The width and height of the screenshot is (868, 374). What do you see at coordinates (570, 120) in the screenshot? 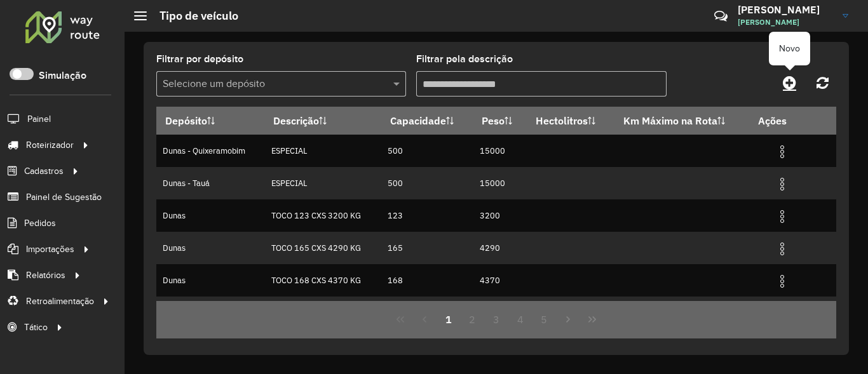
I see `th: Hectolitros` at bounding box center [570, 120].